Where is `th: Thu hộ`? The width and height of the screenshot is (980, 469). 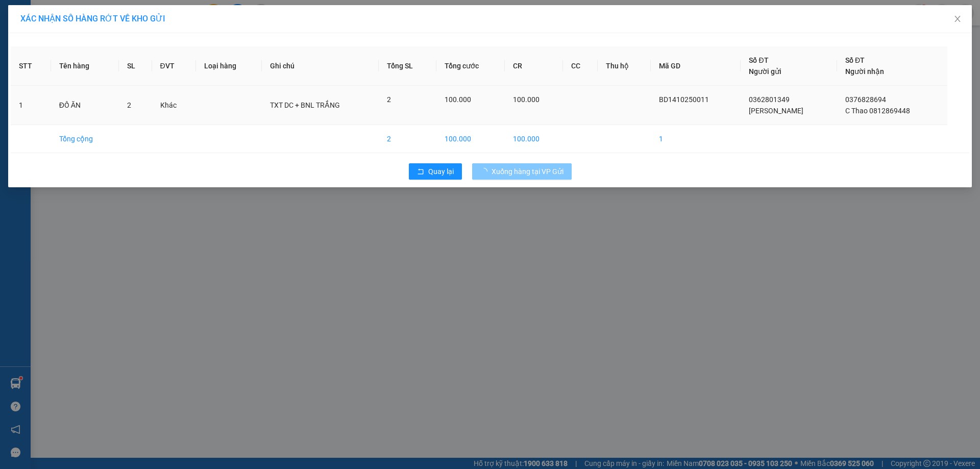
th: Thu hộ is located at coordinates (624, 66).